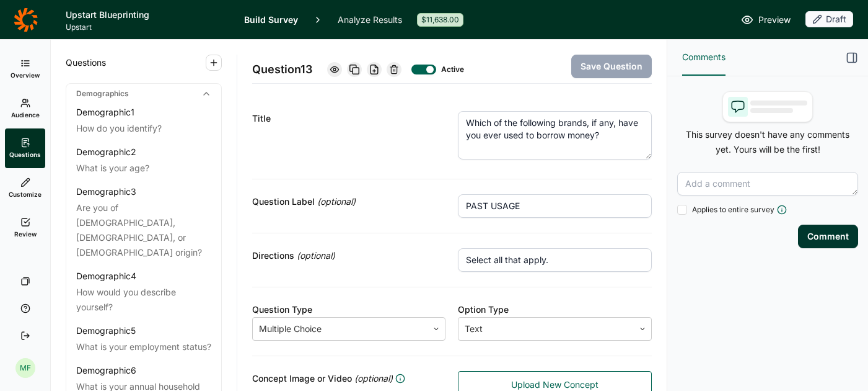 The height and width of the screenshot is (391, 868). I want to click on button: Draft, so click(829, 20).